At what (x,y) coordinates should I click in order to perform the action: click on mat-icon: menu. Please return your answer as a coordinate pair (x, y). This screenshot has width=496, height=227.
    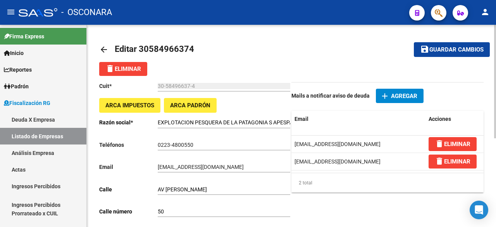
    Looking at the image, I should click on (11, 12).